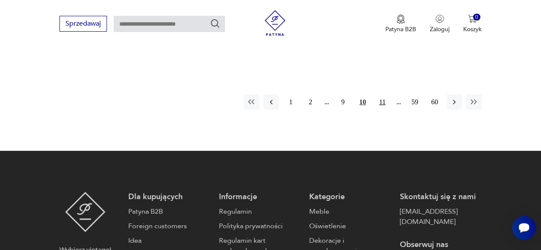 The image size is (541, 250). Describe the element at coordinates (439, 29) in the screenshot. I see `p: Zaloguj` at that location.